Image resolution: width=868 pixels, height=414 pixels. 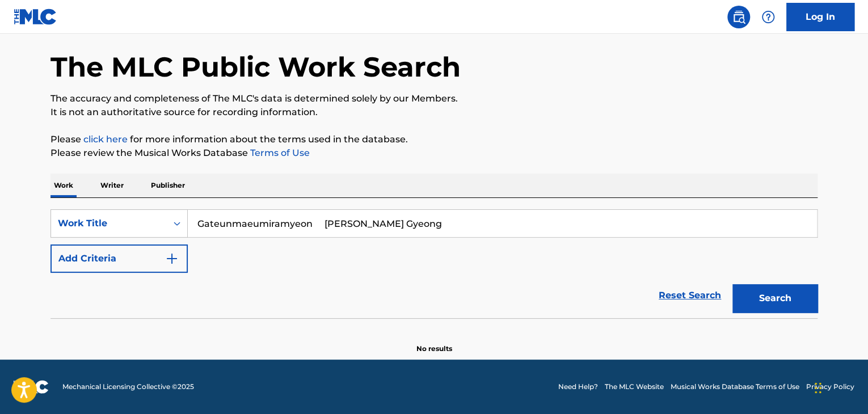 I want to click on p: Please review the Musical Works Database, so click(x=434, y=153).